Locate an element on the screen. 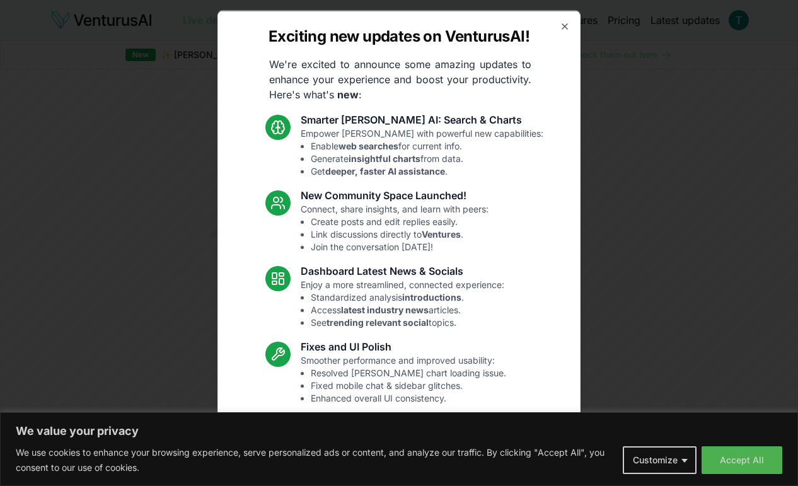 The height and width of the screenshot is (486, 798). h2: Exciting new updates on VenturusAI! is located at coordinates (399, 36).